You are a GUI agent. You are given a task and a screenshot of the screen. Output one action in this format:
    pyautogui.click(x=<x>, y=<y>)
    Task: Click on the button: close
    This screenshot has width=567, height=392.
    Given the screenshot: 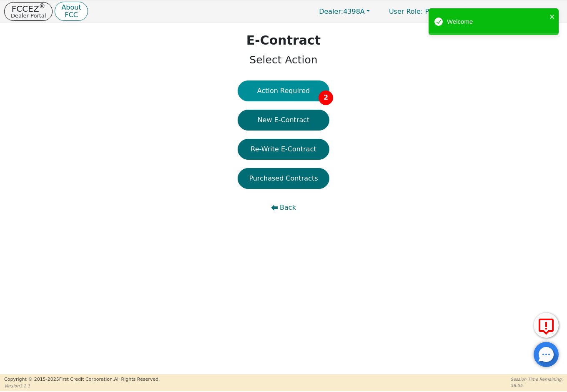 What is the action you would take?
    pyautogui.click(x=553, y=16)
    